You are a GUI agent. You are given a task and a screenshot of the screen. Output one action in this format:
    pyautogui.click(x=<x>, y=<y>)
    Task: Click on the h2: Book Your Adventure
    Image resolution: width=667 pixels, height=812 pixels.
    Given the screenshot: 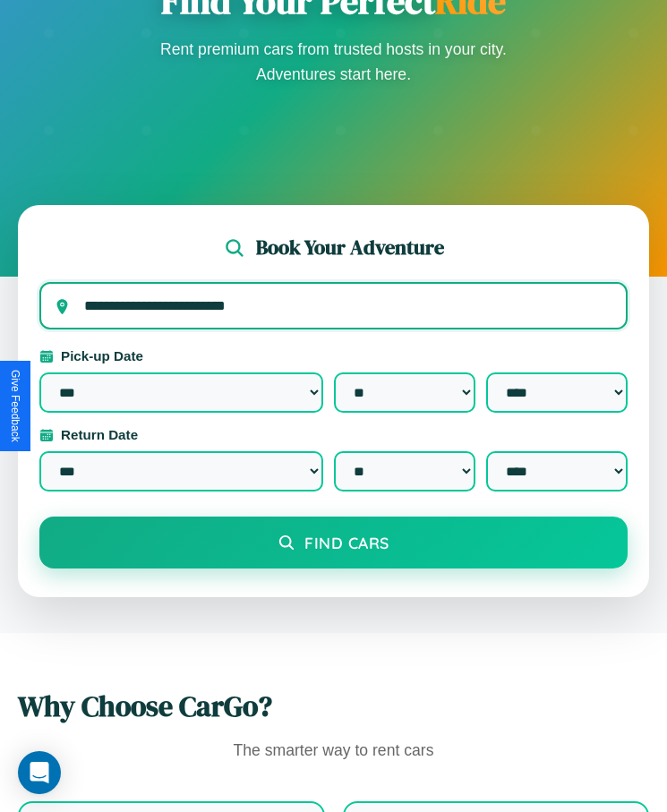 What is the action you would take?
    pyautogui.click(x=351, y=247)
    